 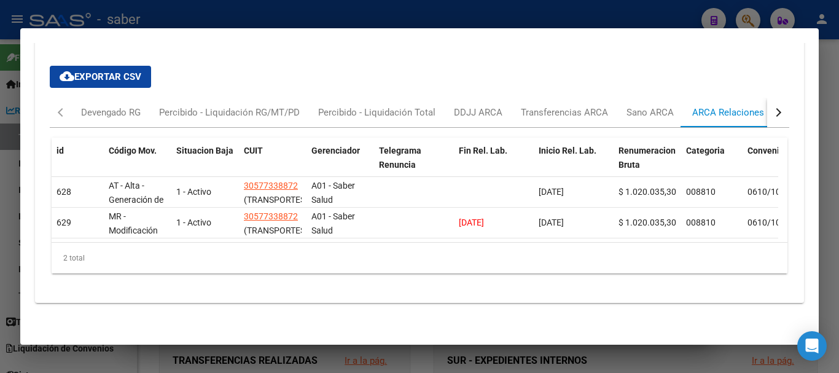 I want to click on span: Telegrama Renuncia, so click(x=400, y=157).